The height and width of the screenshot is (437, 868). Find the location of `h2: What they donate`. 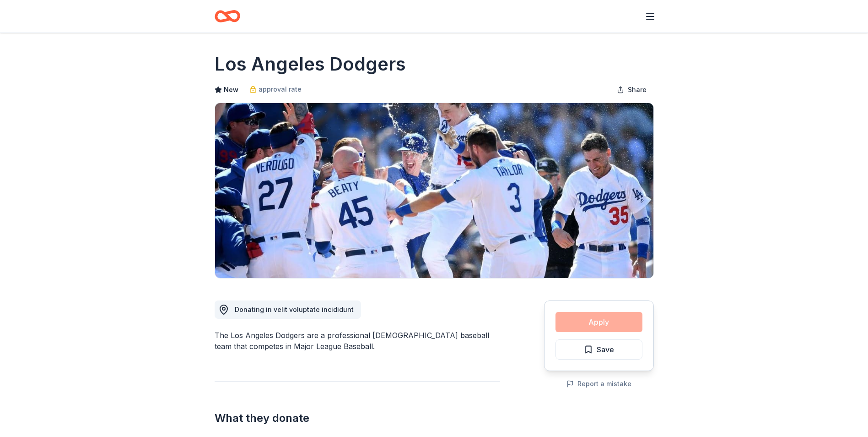

h2: What they donate is located at coordinates (358, 418).